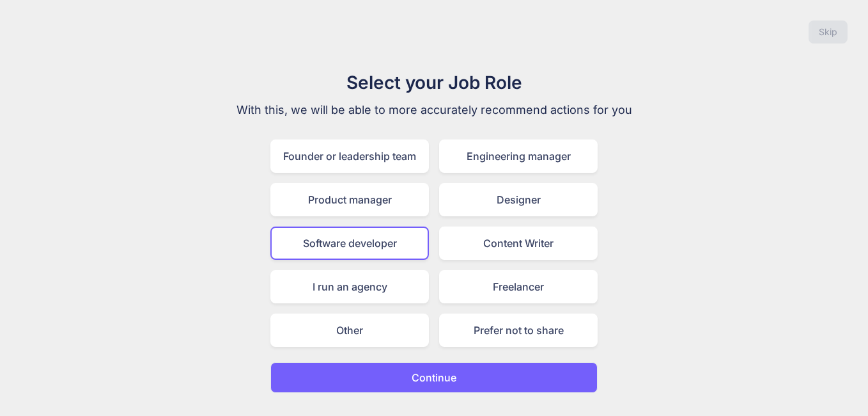  Describe the element at coordinates (518, 243) in the screenshot. I see `div: Content Writer` at that location.